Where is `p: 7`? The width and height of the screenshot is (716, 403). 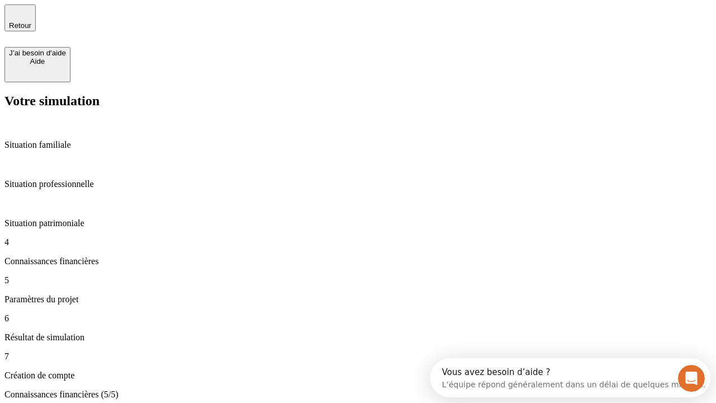
p: 7 is located at coordinates (358, 356).